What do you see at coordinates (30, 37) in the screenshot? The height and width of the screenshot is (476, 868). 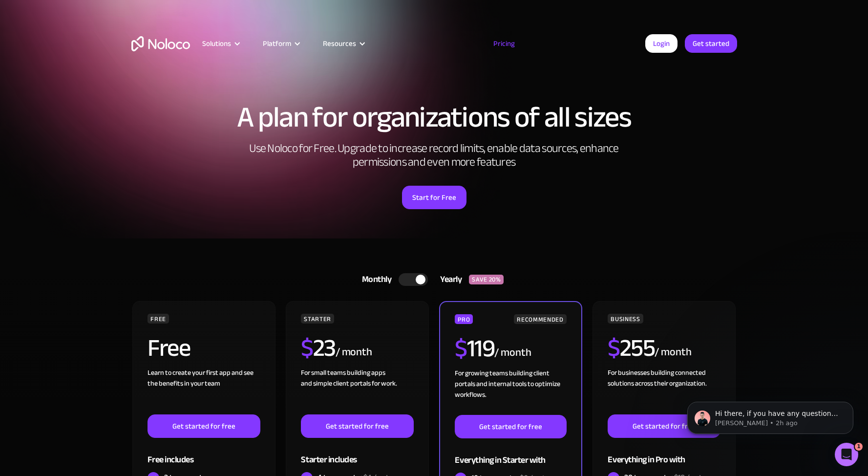 I see `img: Profile image for Darragh` at bounding box center [30, 37].